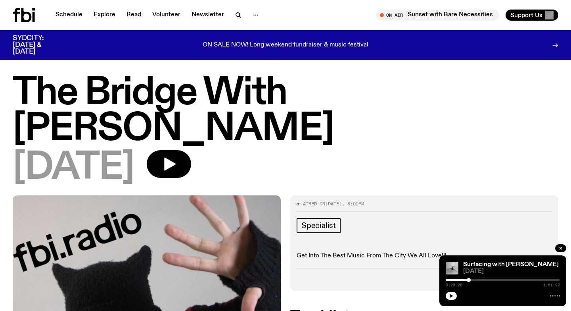 Image resolution: width=571 pixels, height=311 pixels. Describe the element at coordinates (527, 15) in the screenshot. I see `span: Support Us` at that location.